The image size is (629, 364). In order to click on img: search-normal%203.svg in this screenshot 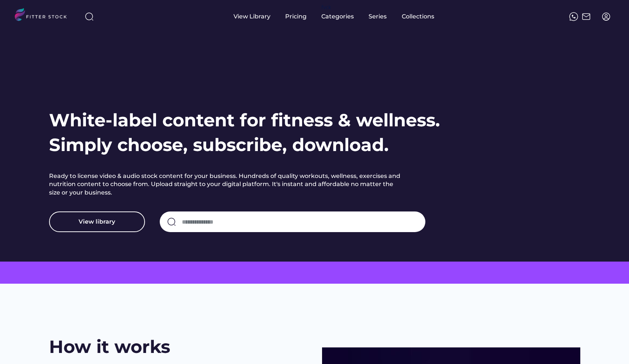, I will do `click(89, 17)`.